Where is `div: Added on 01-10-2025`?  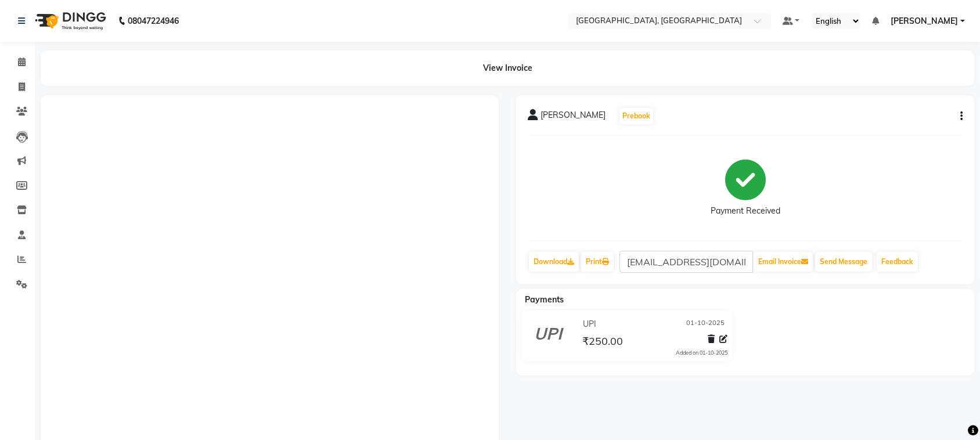
div: Added on 01-10-2025 is located at coordinates (701, 353).